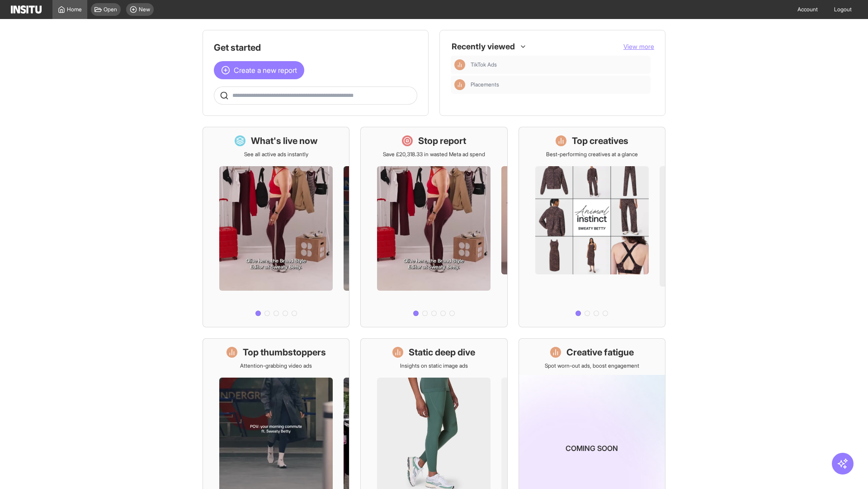  What do you see at coordinates (639, 46) in the screenshot?
I see `span: View more` at bounding box center [639, 46].